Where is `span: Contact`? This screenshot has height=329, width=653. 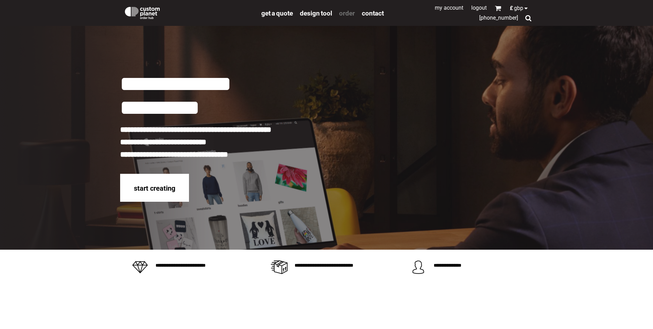
span: Contact is located at coordinates (373, 13).